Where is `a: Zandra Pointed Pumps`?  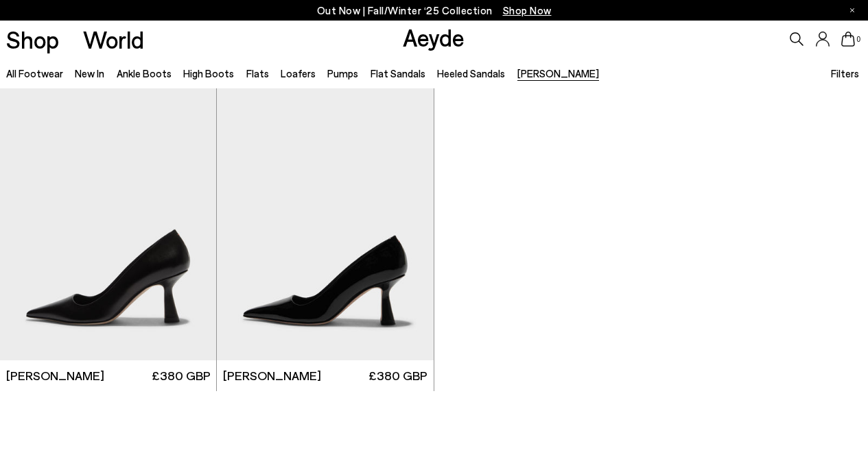
a: Zandra Pointed Pumps is located at coordinates (325, 224).